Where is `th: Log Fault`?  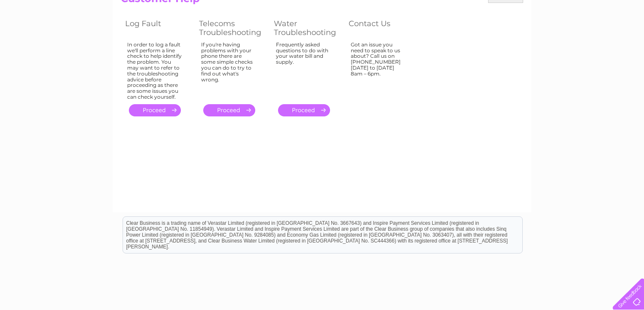
th: Log Fault is located at coordinates (158, 28).